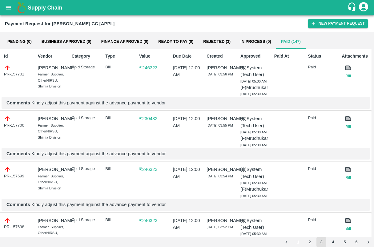  Describe the element at coordinates (328, 242) in the screenshot. I see `nav: pagination navigation` at that location.